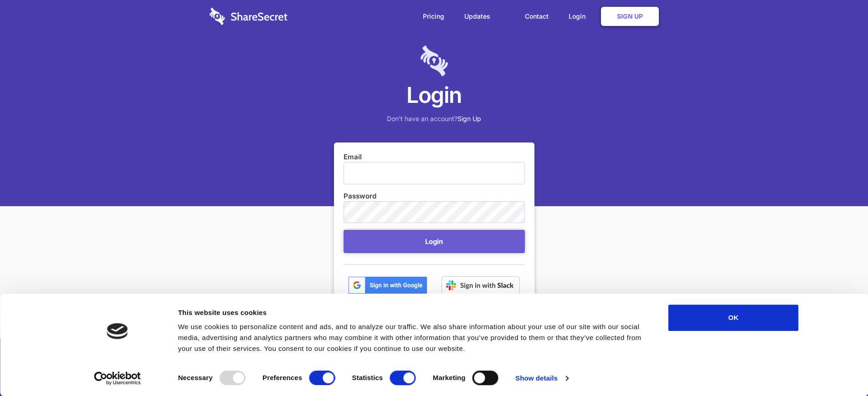  What do you see at coordinates (449, 378) in the screenshot?
I see `strong: Marketing` at bounding box center [449, 378].